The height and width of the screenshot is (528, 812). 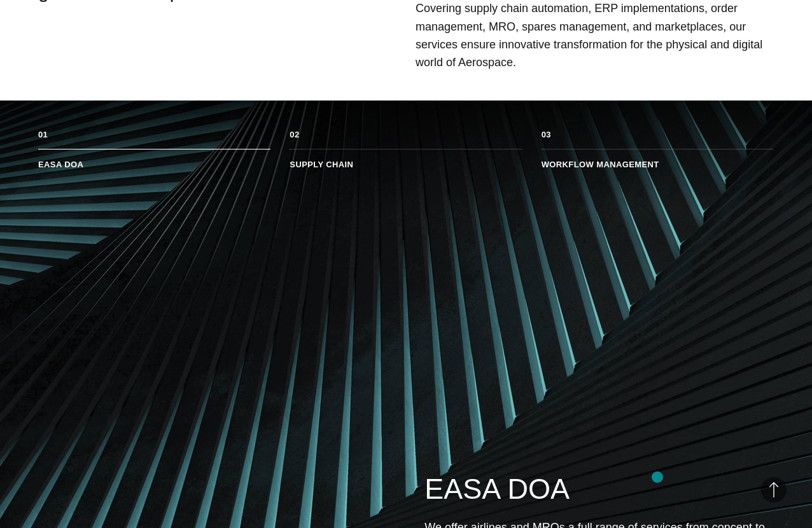 What do you see at coordinates (599, 489) in the screenshot?
I see `h2: EASA DOA` at bounding box center [599, 489].